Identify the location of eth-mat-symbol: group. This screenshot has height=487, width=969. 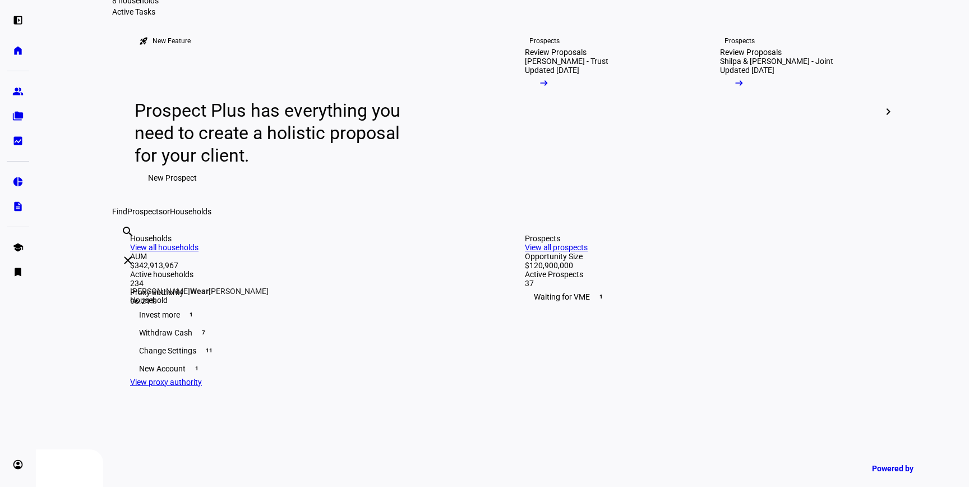
(18, 91).